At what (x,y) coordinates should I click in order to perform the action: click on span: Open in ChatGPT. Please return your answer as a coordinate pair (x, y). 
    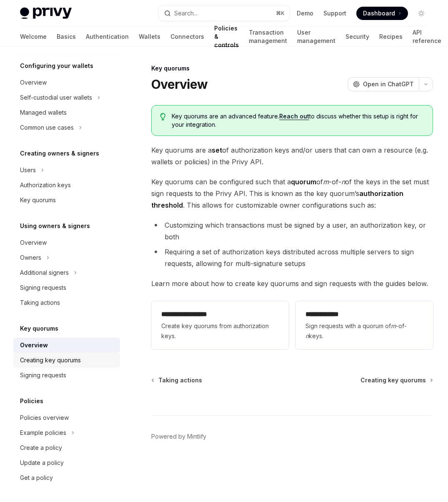
    Looking at the image, I should click on (389, 84).